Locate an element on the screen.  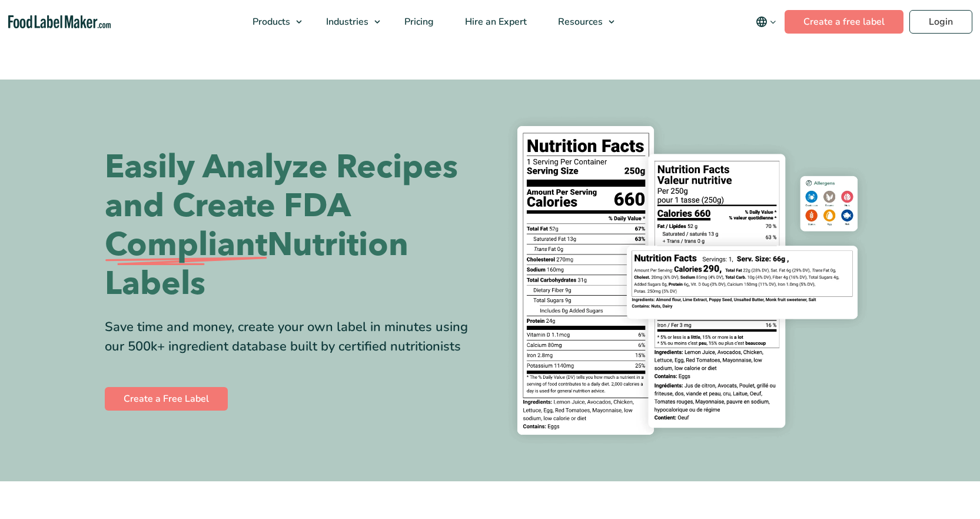
span: Hire an Expert is located at coordinates (494, 22).